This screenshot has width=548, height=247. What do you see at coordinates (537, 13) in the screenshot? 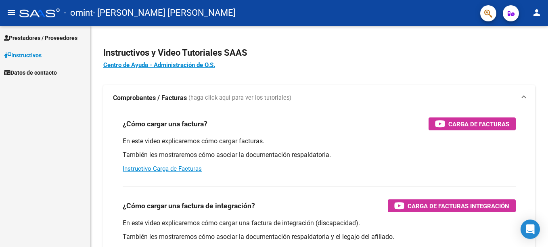
I see `mat-icon: person` at bounding box center [537, 13].